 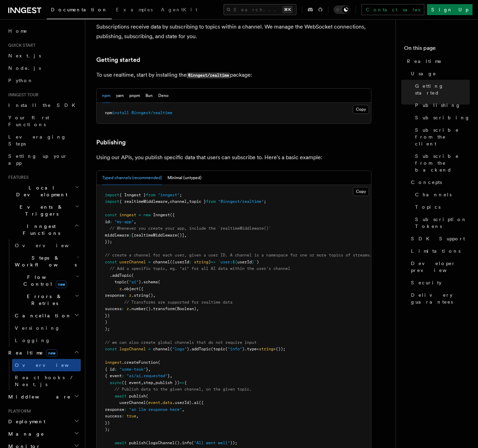 I want to click on button: Errors & Retries, so click(x=47, y=300).